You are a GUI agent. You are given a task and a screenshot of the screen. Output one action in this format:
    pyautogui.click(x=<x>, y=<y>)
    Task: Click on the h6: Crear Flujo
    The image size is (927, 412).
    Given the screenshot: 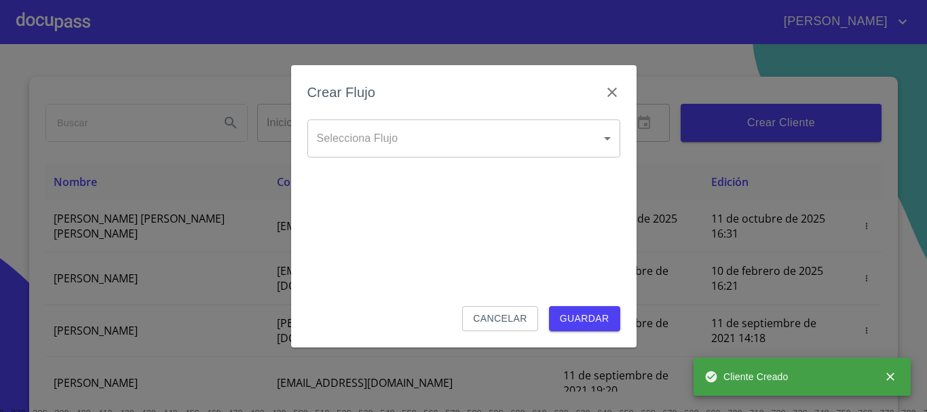 What is the action you would take?
    pyautogui.click(x=341, y=92)
    